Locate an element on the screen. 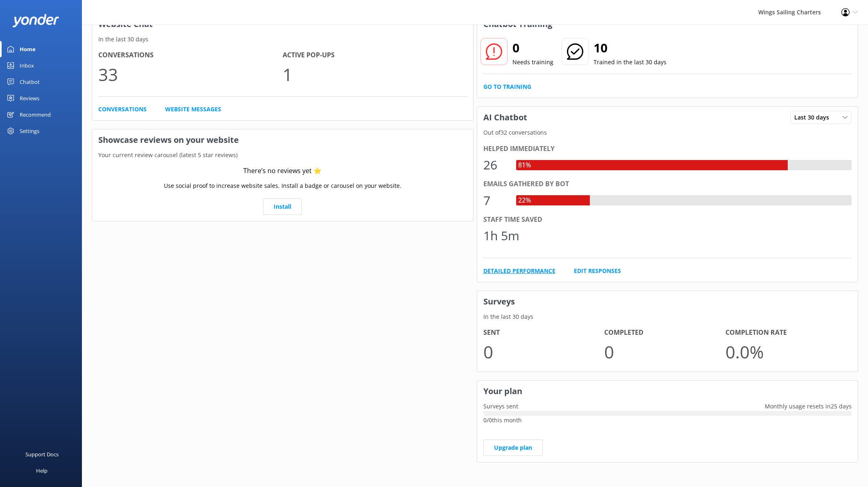 This screenshot has width=868, height=487. a: Go to Training is located at coordinates (507, 87).